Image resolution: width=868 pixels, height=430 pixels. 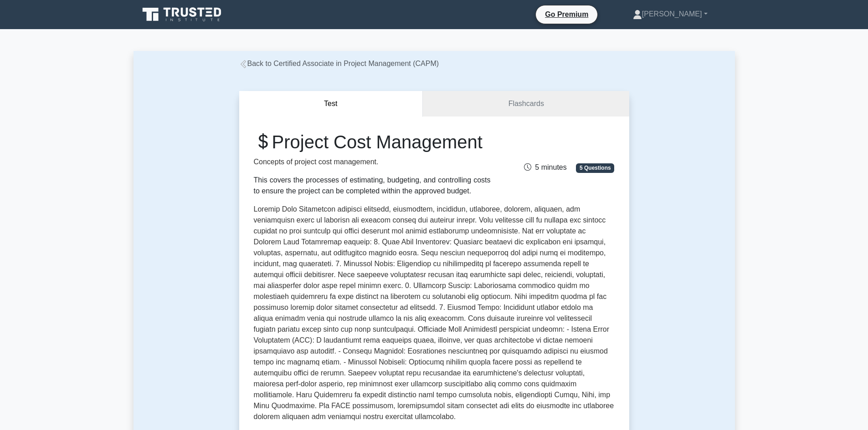 What do you see at coordinates (526, 104) in the screenshot?
I see `a: Flashcards` at bounding box center [526, 104].